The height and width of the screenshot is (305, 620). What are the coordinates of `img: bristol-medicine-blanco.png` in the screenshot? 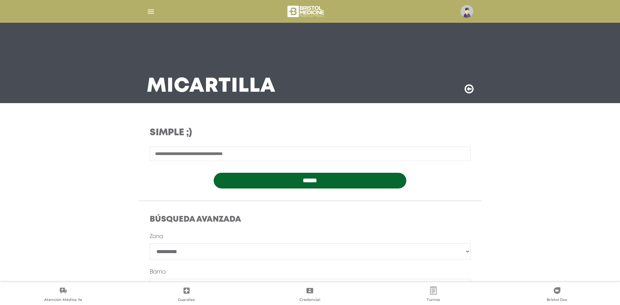 It's located at (306, 11).